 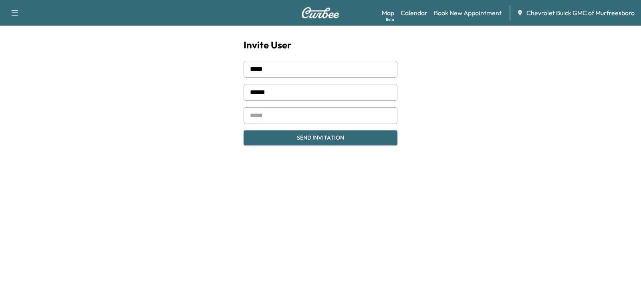 What do you see at coordinates (320, 138) in the screenshot?
I see `button: Send Invitation` at bounding box center [320, 138].